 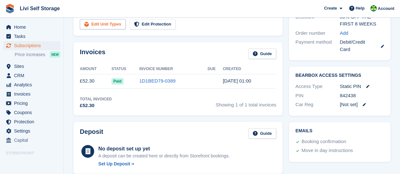 What do you see at coordinates (30, 55) in the screenshot?
I see `span: Price increases` at bounding box center [30, 55].